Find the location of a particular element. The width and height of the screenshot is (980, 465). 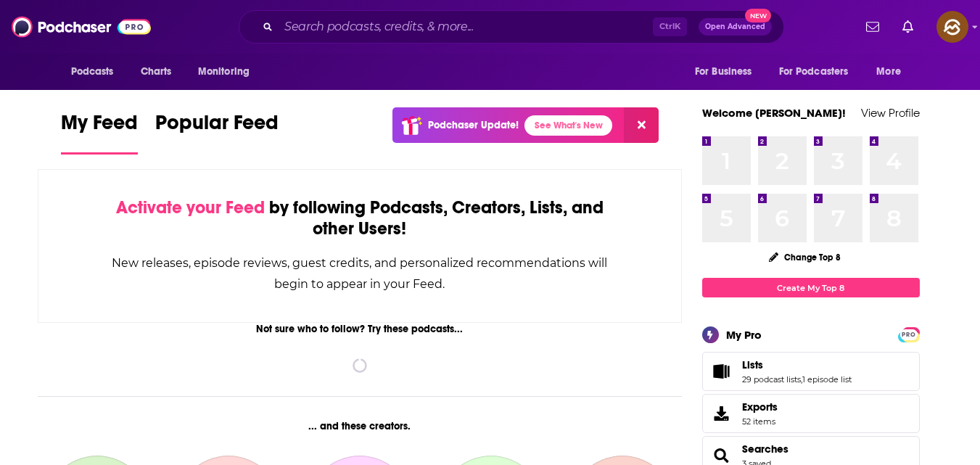

span: For Business is located at coordinates (723, 72).